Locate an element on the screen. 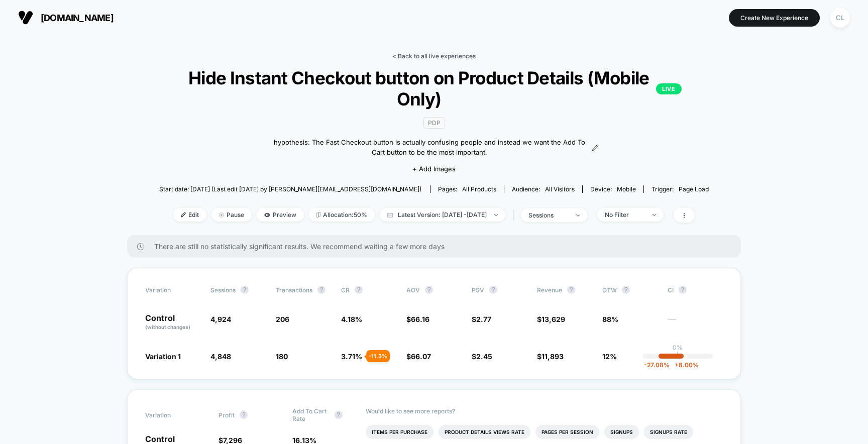 The height and width of the screenshot is (444, 868). div: sessions is located at coordinates (549, 215).